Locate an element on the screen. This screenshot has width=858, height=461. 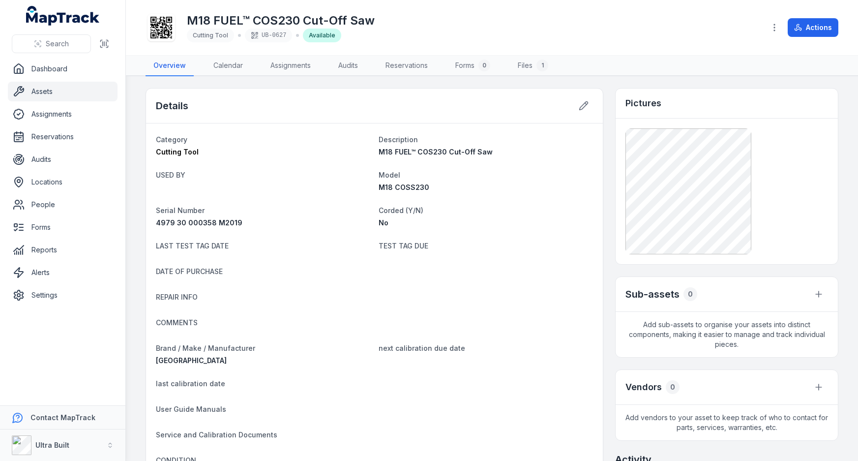
span: Add vendors to your asset to keep track of who to contact for parts, services, warranties, etc. is located at coordinates (727, 422).